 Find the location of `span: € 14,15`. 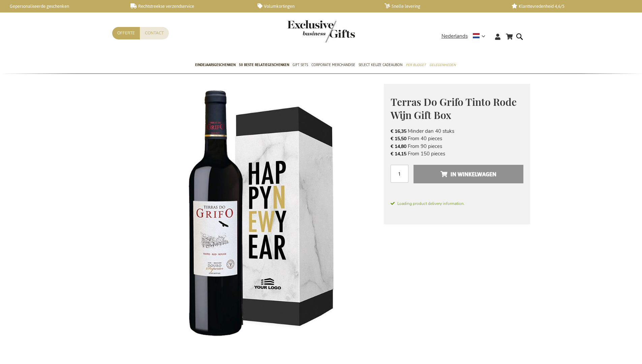

span: € 14,15 is located at coordinates (398, 154).